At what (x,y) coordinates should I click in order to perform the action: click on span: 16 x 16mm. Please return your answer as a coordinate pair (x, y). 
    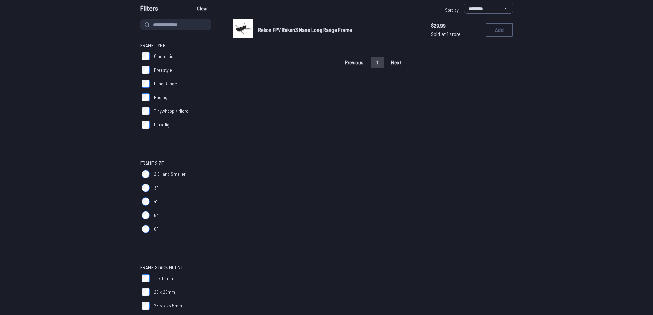
    Looking at the image, I should click on (163, 278).